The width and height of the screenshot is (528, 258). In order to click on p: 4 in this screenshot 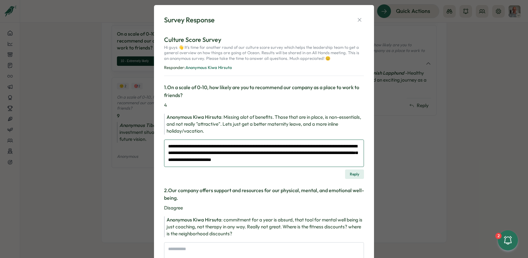, I will do `click(264, 105)`.